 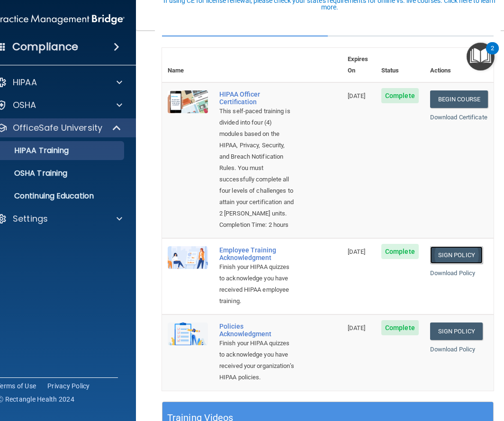 What do you see at coordinates (492, 55) in the screenshot?
I see `div: 2` at bounding box center [492, 55].